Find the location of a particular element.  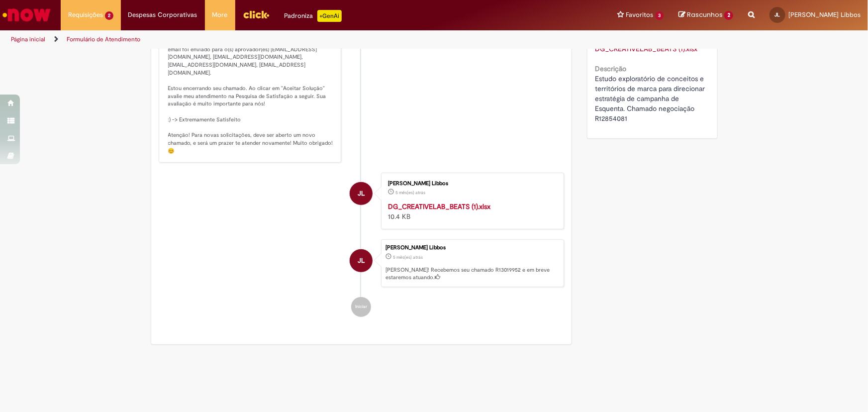

p: +GenAi is located at coordinates (329, 16).